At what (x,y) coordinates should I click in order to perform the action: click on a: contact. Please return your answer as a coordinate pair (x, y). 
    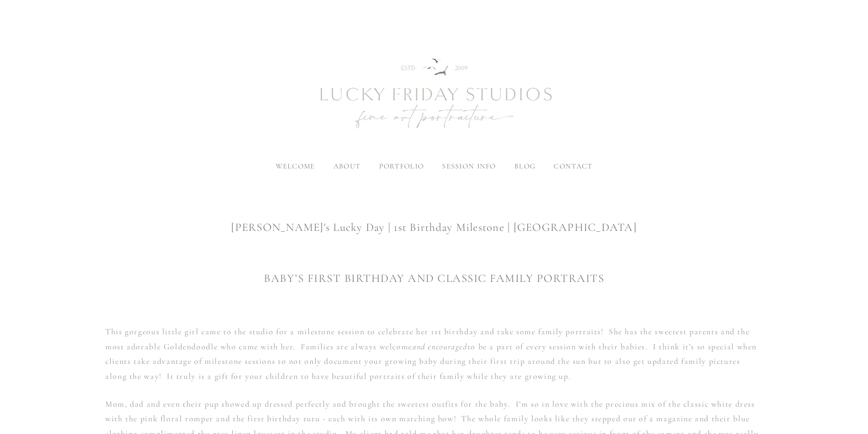
    Looking at the image, I should click on (573, 166).